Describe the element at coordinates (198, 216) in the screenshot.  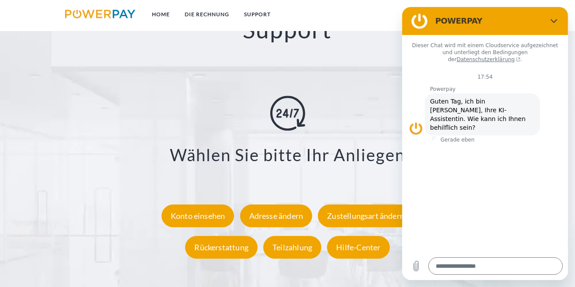
I see `a: Konto einsehen` at that location.